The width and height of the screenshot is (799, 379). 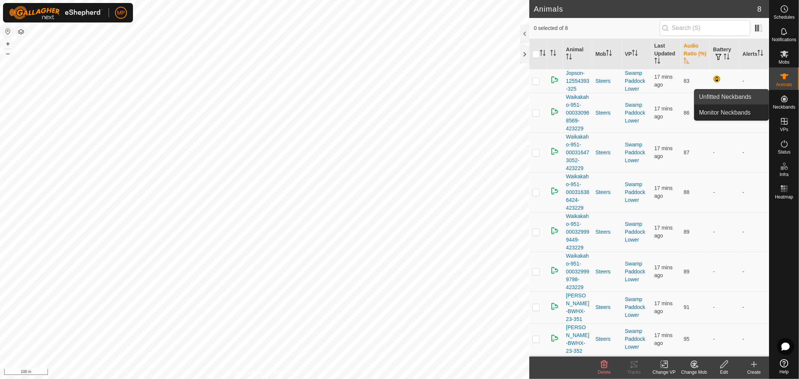 I want to click on span: 88, so click(x=687, y=192).